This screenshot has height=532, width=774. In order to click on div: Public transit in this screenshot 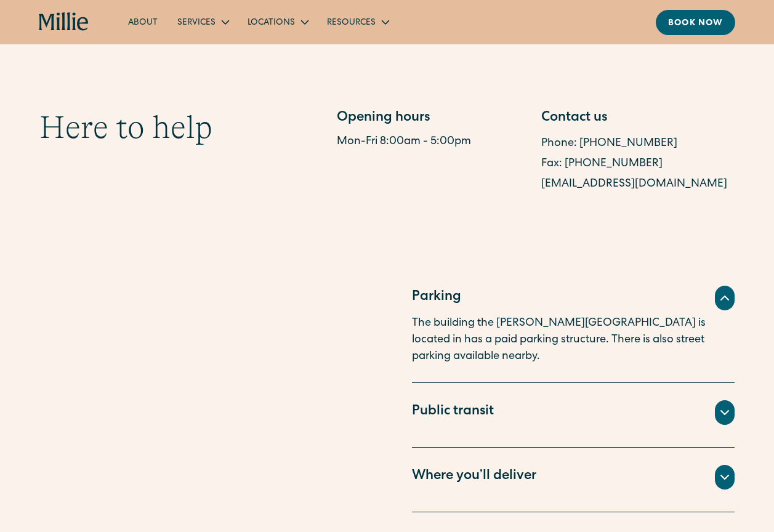, I will do `click(453, 412)`.